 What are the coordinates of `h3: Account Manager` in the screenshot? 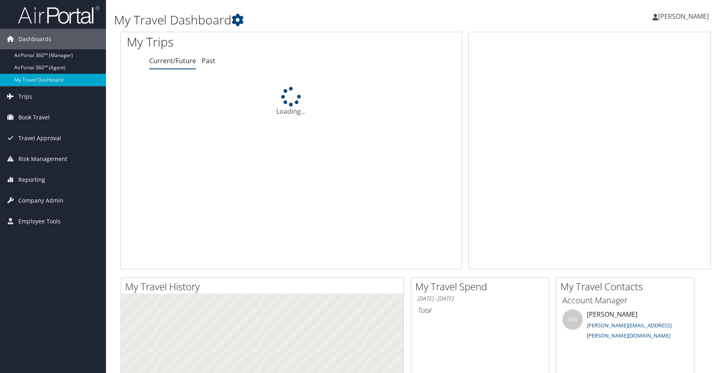 It's located at (625, 300).